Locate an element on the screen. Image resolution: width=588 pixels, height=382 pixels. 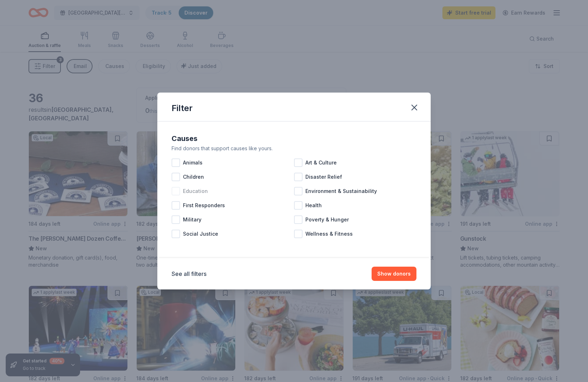
span: Education is located at coordinates (195, 191).